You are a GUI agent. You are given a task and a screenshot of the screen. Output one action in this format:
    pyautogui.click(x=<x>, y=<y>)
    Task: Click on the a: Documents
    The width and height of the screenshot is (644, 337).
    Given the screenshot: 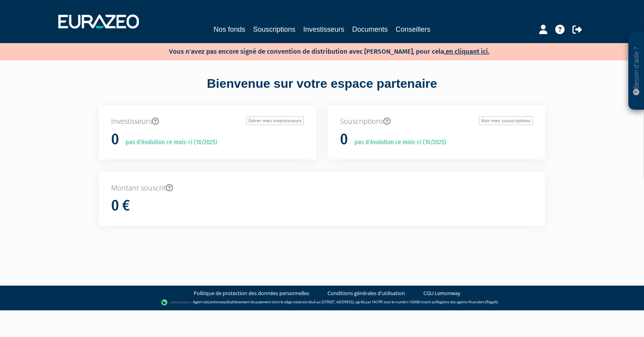 What is the action you would take?
    pyautogui.click(x=370, y=29)
    